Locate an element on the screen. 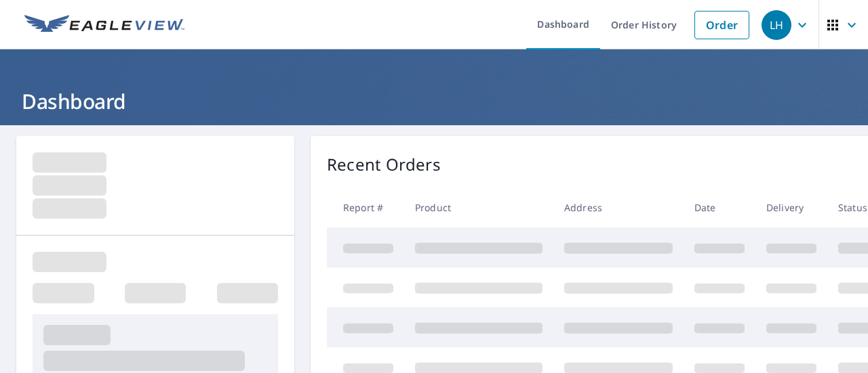  th: Product is located at coordinates (478, 207).